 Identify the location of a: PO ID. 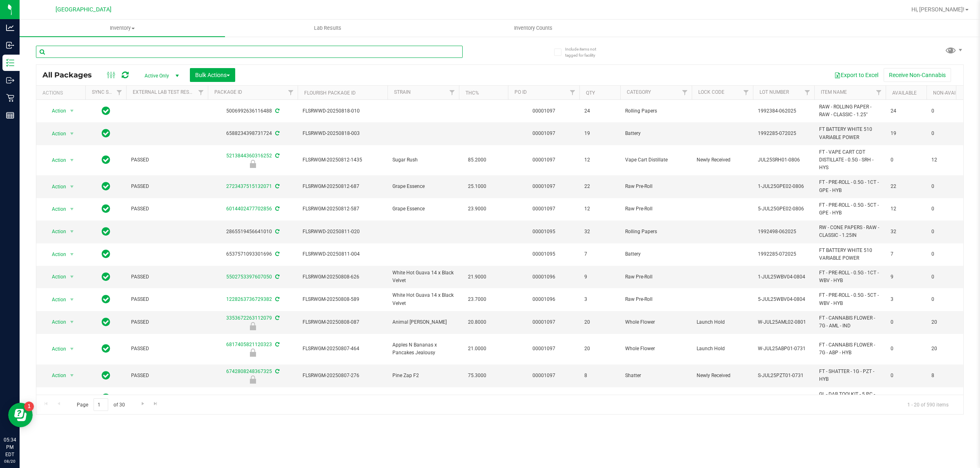
(521, 92).